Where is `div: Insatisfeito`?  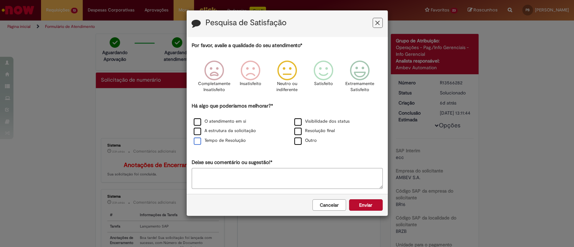 div: Insatisfeito is located at coordinates (250, 78).